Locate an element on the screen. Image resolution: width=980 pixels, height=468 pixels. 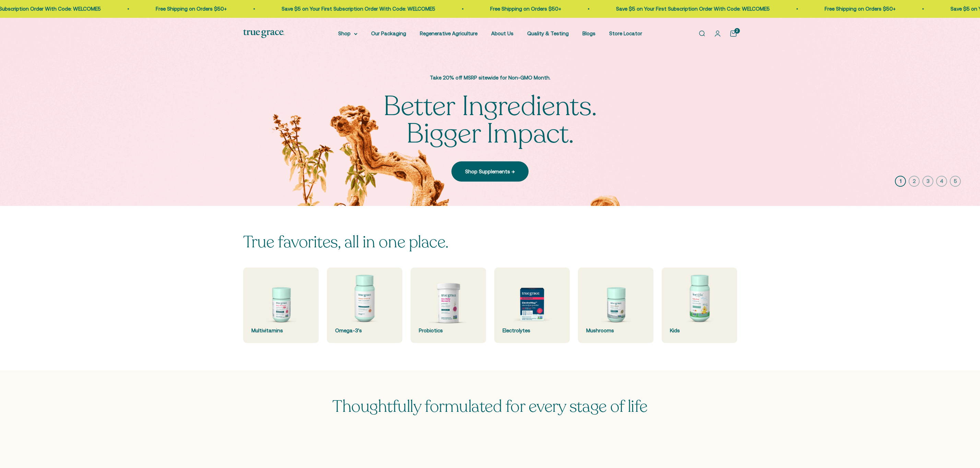
button: 2 is located at coordinates (914, 181).